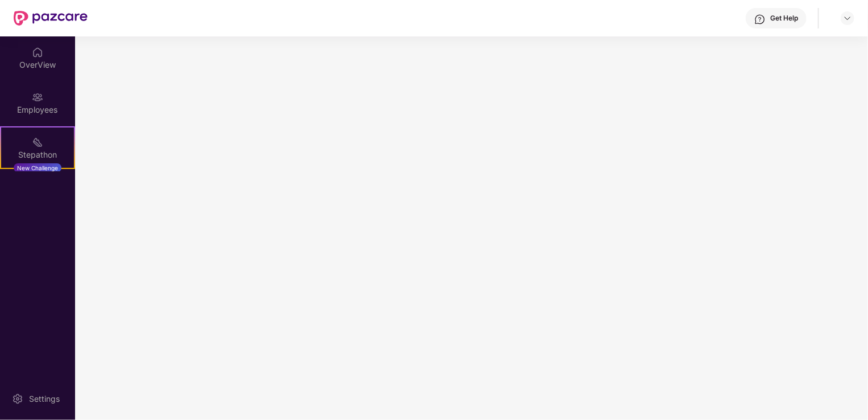 The image size is (868, 420). I want to click on div: Stepathon, so click(38, 155).